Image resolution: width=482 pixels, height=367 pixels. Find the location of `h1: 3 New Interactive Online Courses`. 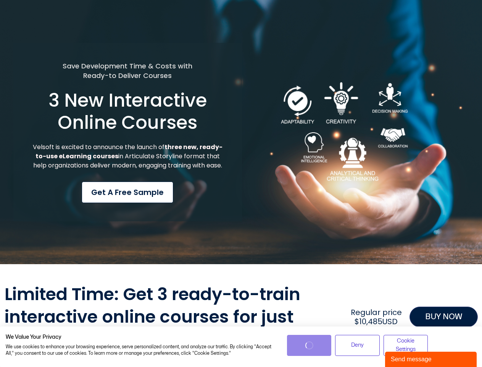

h1: 3 New Interactive Online Courses is located at coordinates (128, 111).